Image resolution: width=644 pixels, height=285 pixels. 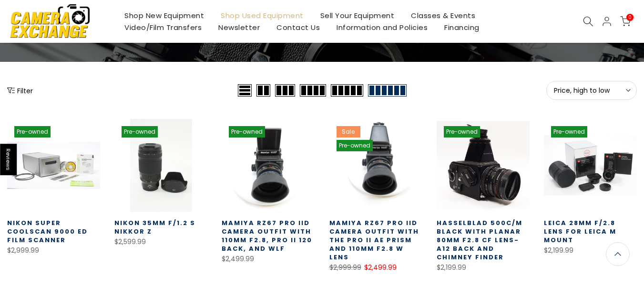 I want to click on a: Sell Your Equipment, so click(x=357, y=15).